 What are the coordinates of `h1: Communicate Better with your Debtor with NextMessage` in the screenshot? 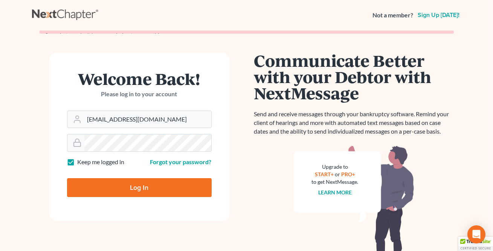 It's located at (354, 77).